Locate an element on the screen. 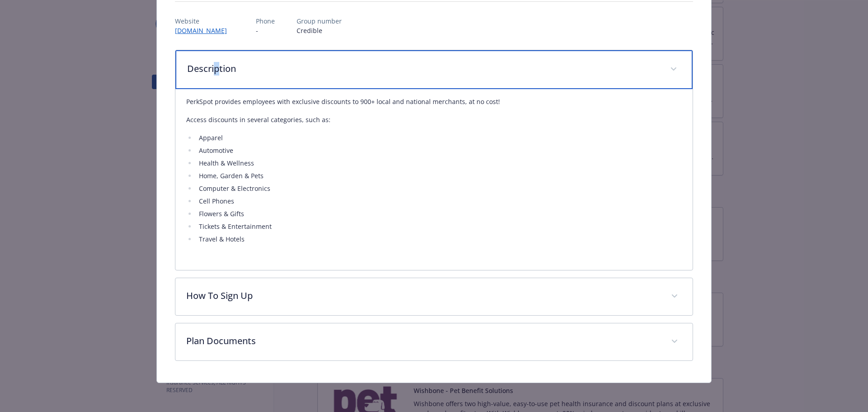 This screenshot has width=868, height=412. p: Phone is located at coordinates (266, 21).